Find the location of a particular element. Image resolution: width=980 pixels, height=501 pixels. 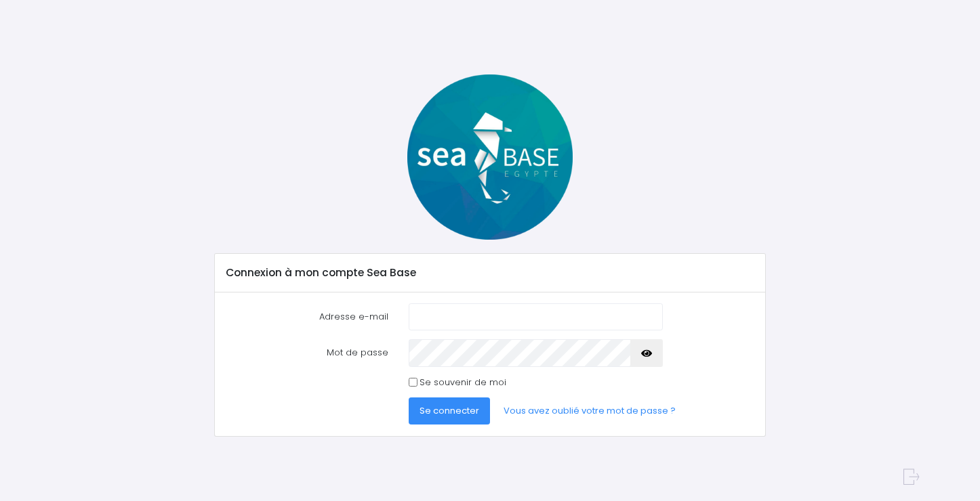

button: Se connecter is located at coordinates (449, 411).